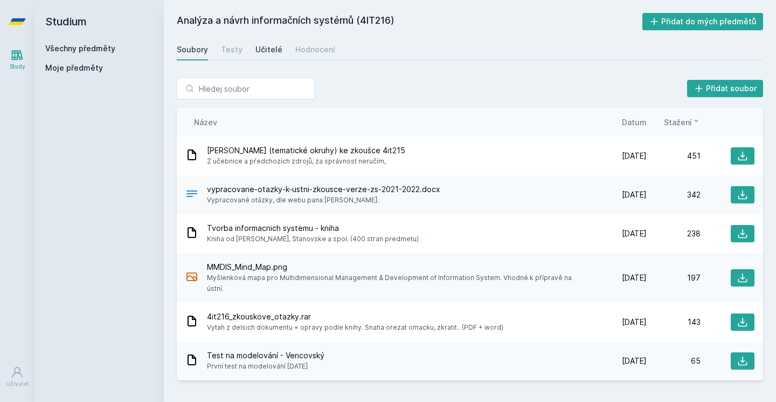 This screenshot has width=776, height=402. I want to click on div: Hodnocení, so click(315, 50).